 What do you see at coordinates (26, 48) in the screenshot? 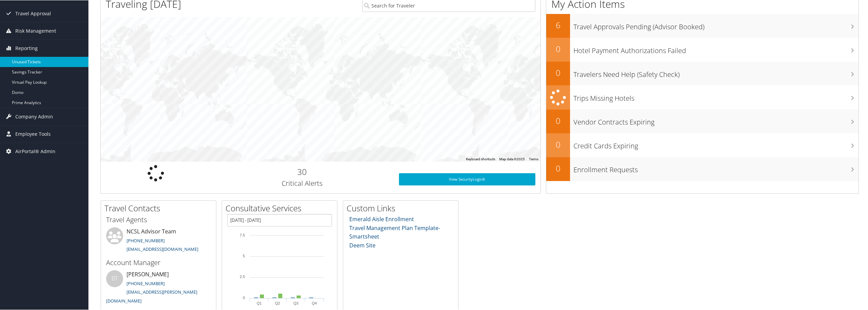
I see `span: Reporting` at bounding box center [26, 48].